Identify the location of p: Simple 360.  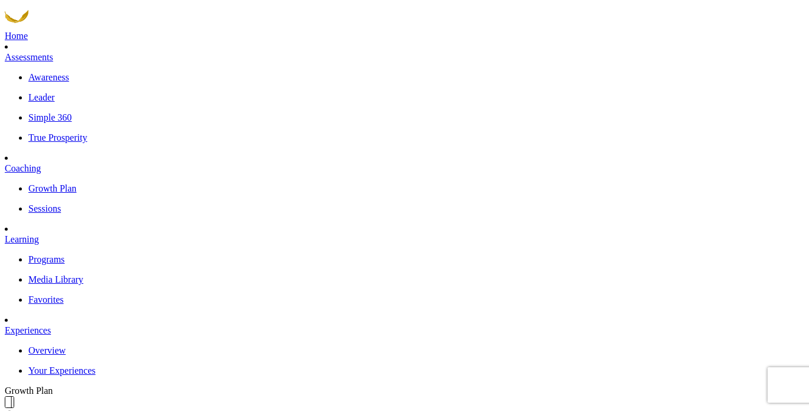
(416, 118).